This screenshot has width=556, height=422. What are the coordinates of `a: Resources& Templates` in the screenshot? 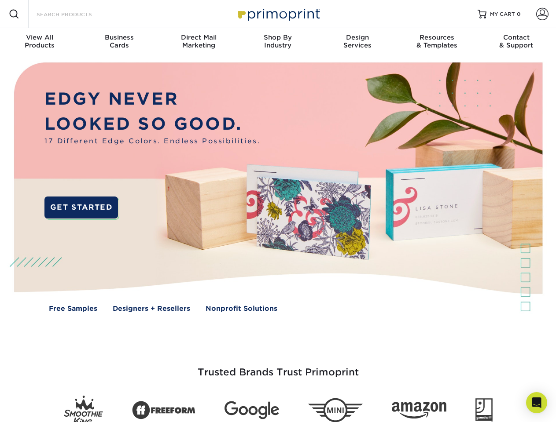 It's located at (436, 42).